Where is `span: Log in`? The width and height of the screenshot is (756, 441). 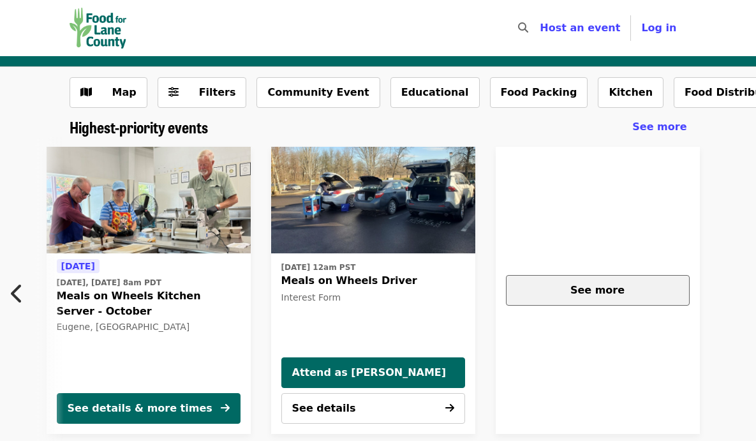
span: Log in is located at coordinates (658, 27).